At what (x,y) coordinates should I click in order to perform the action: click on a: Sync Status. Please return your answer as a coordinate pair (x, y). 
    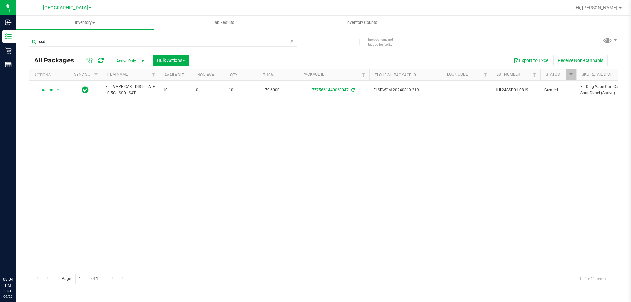
    Looking at the image, I should click on (86, 74).